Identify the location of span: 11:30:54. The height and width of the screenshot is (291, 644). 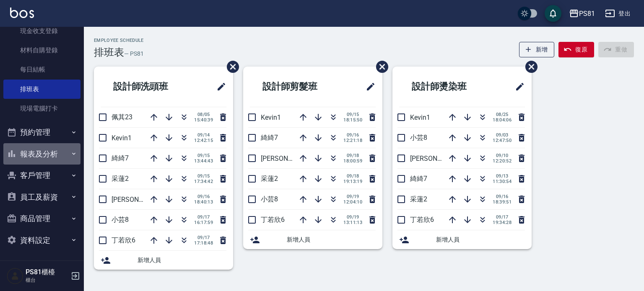
(502, 181).